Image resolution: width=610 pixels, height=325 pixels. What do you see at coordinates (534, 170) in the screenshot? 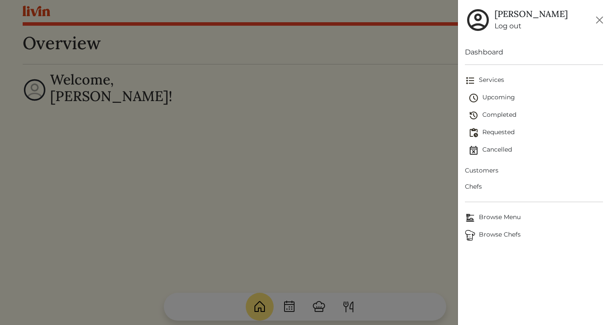
I see `a: Customers` at bounding box center [534, 170].